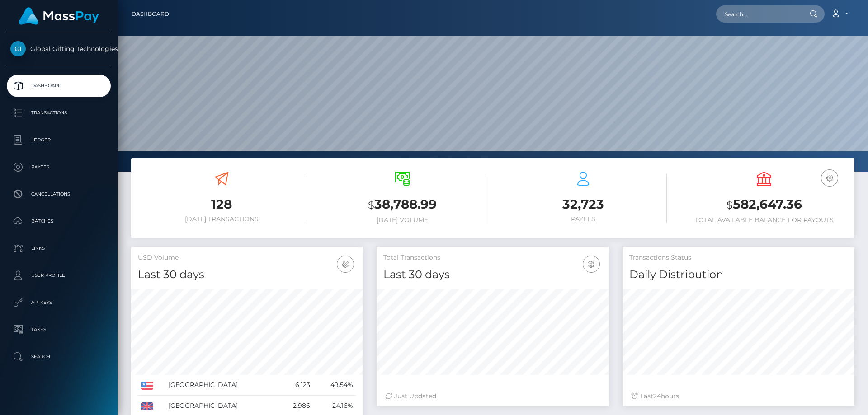 Image resolution: width=868 pixels, height=415 pixels. What do you see at coordinates (59, 357) in the screenshot?
I see `p: Search` at bounding box center [59, 357].